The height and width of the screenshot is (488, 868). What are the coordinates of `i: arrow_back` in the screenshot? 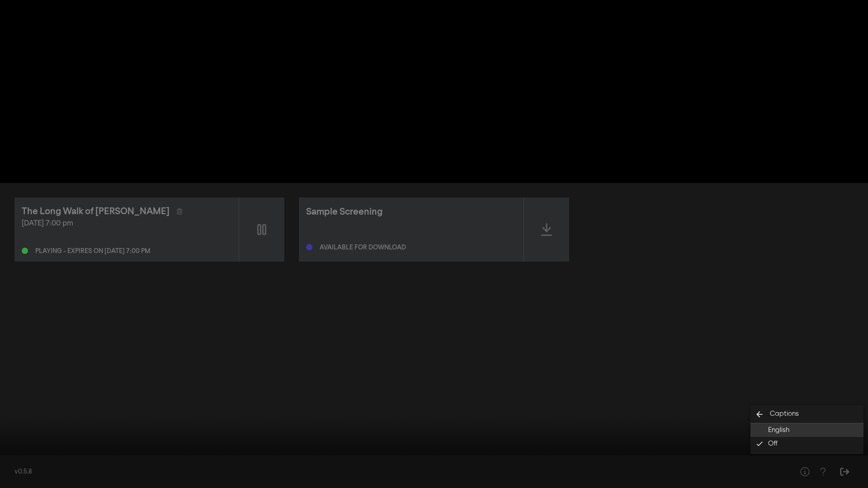 It's located at (759, 414).